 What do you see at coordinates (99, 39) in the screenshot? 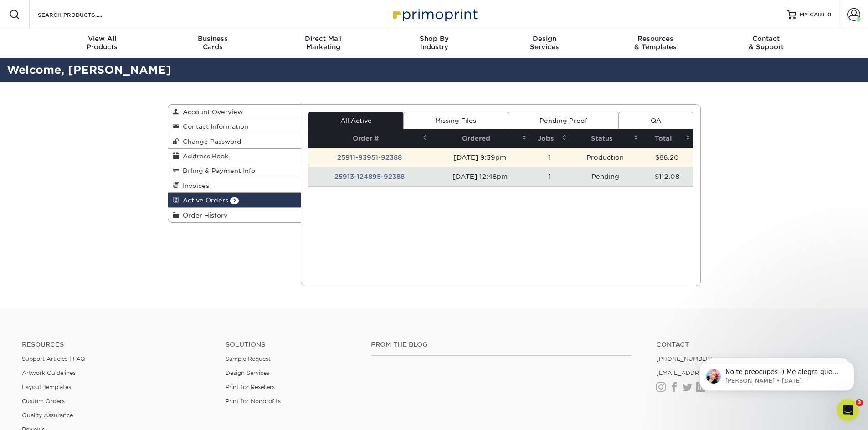
I see `p: Message from Jenny, sent 6d ago` at bounding box center [99, 39].